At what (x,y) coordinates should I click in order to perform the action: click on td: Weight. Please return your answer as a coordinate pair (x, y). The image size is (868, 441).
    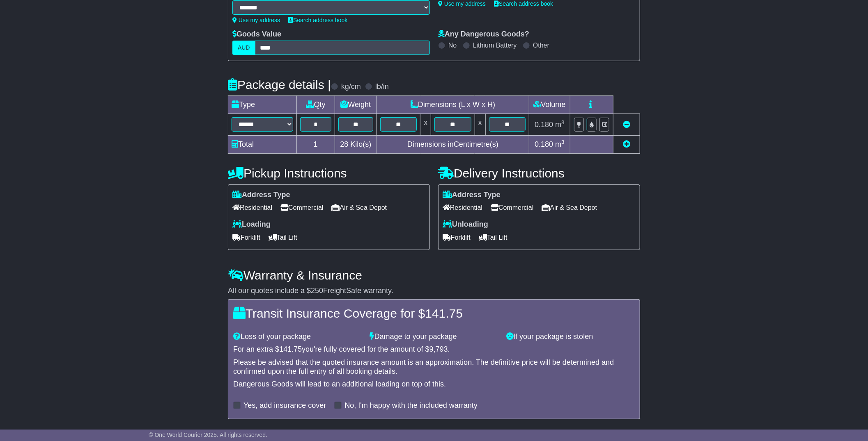
    Looking at the image, I should click on (355, 105).